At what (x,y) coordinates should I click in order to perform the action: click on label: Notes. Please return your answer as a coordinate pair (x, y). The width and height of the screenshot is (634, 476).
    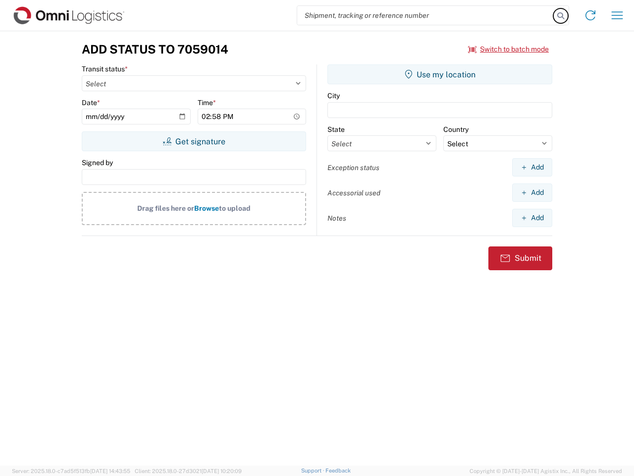
    Looking at the image, I should click on (337, 218).